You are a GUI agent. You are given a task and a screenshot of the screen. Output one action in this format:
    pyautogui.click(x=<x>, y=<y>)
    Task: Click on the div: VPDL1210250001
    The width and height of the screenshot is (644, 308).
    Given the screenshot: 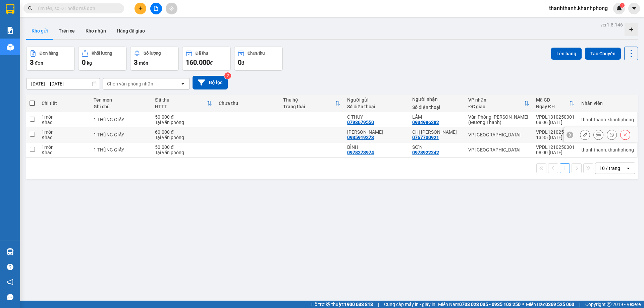 What is the action you would take?
    pyautogui.click(x=555, y=148)
    